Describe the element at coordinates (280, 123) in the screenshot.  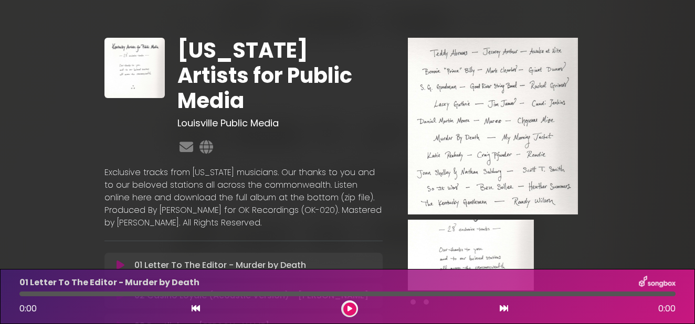
I see `h3: Louisville Public Media` at that location.